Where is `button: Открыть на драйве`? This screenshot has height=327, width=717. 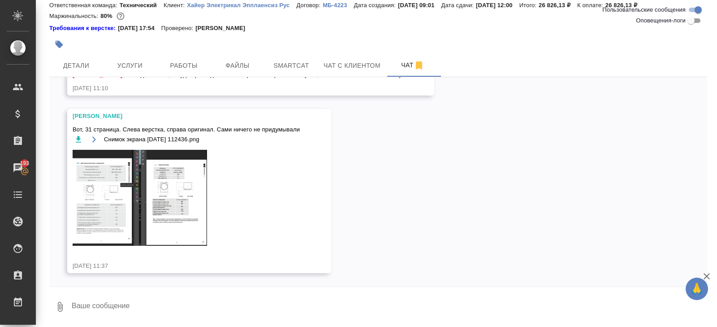 button: Открыть на драйве is located at coordinates (94, 139).